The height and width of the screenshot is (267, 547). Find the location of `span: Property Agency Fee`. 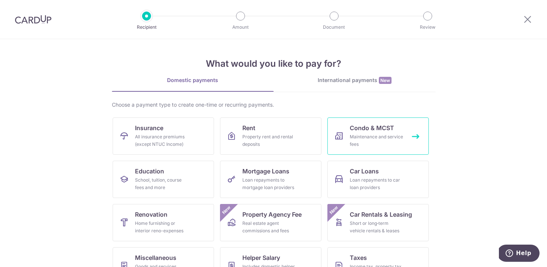

span: Property Agency Fee is located at coordinates (272, 214).